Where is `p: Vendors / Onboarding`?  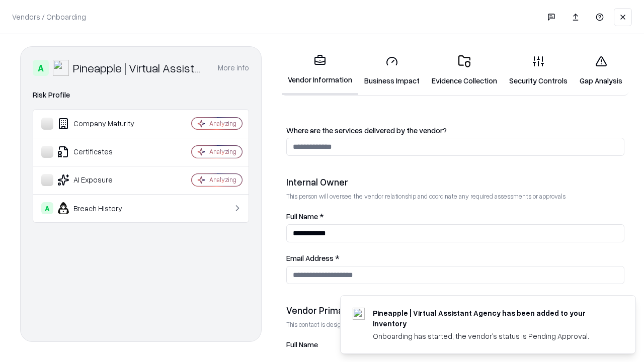
p: Vendors / Onboarding is located at coordinates (49, 16).